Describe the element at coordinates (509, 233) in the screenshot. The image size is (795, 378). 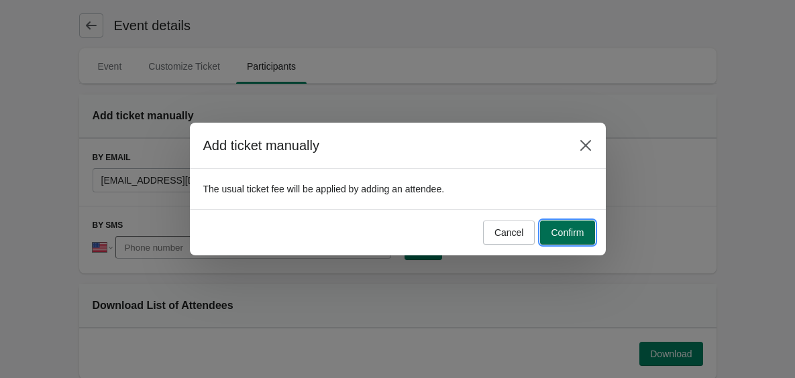
I see `span: Cancel` at that location.